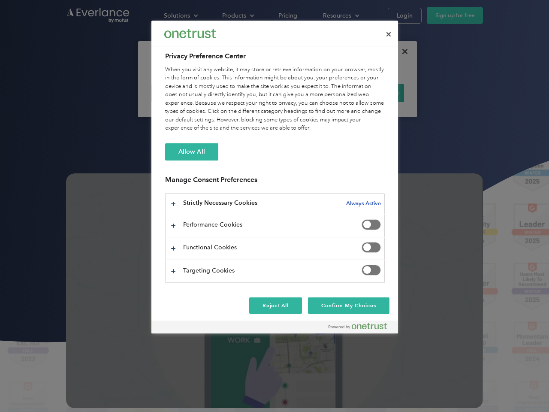 This screenshot has width=549, height=412. What do you see at coordinates (388, 34) in the screenshot?
I see `button: Close` at bounding box center [388, 34].